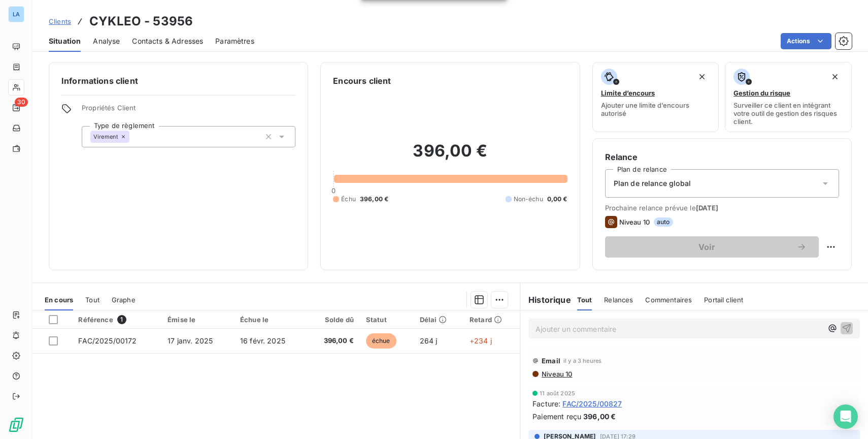 This screenshot has width=868, height=439. I want to click on div: Échue le, so click(270, 320).